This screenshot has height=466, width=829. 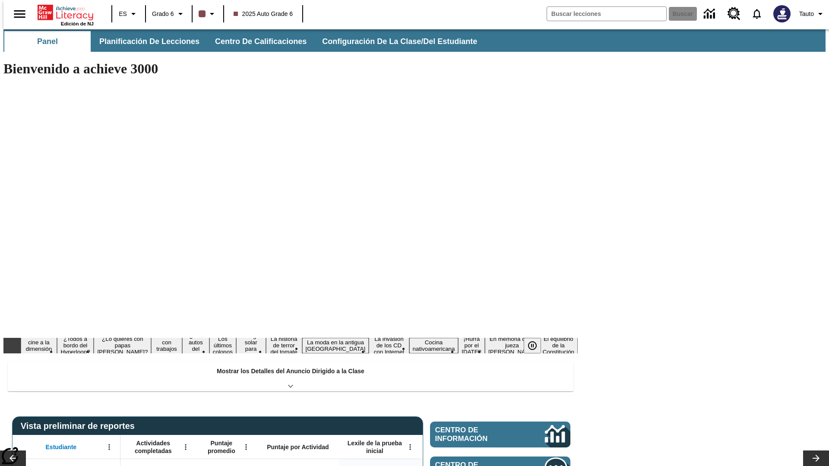 What do you see at coordinates (47, 41) in the screenshot?
I see `button: Panel` at bounding box center [47, 41].